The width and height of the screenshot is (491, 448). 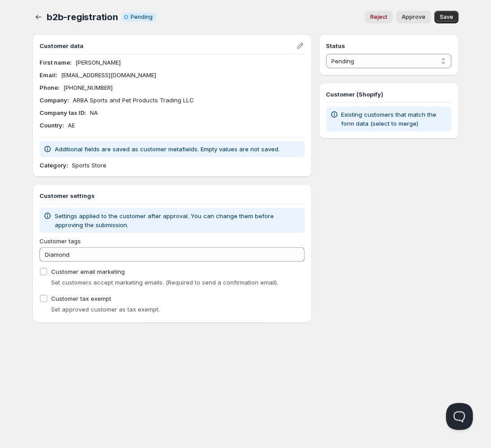 I want to click on h3: Customer data, so click(x=168, y=46).